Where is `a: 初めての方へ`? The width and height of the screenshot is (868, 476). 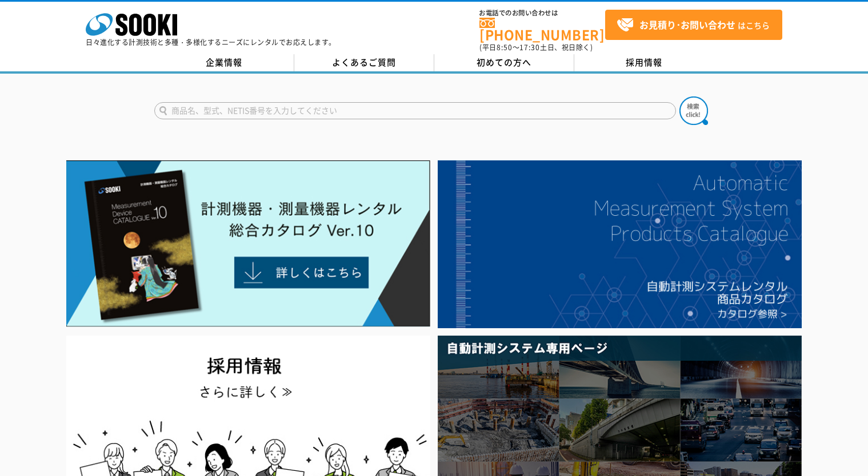
a: 初めての方へ is located at coordinates (504, 63).